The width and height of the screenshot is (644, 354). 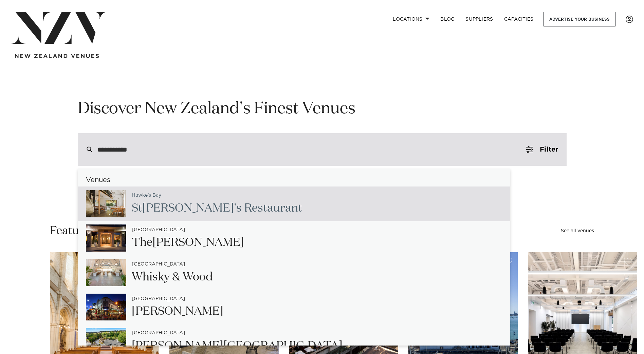 I want to click on img: OePrnMLtXR9CSSKhNRi4dwzegdEGJ6C1kXLFNHpc.jpg, so click(x=106, y=273).